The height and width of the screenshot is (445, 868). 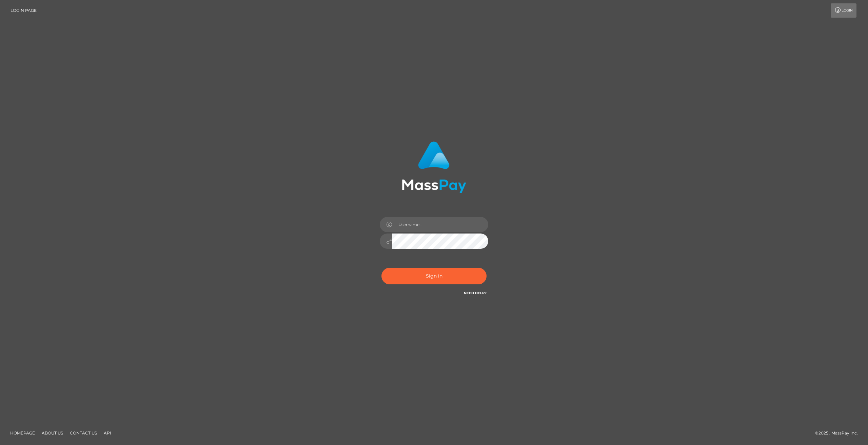 I want to click on a: Need Help?, so click(x=475, y=293).